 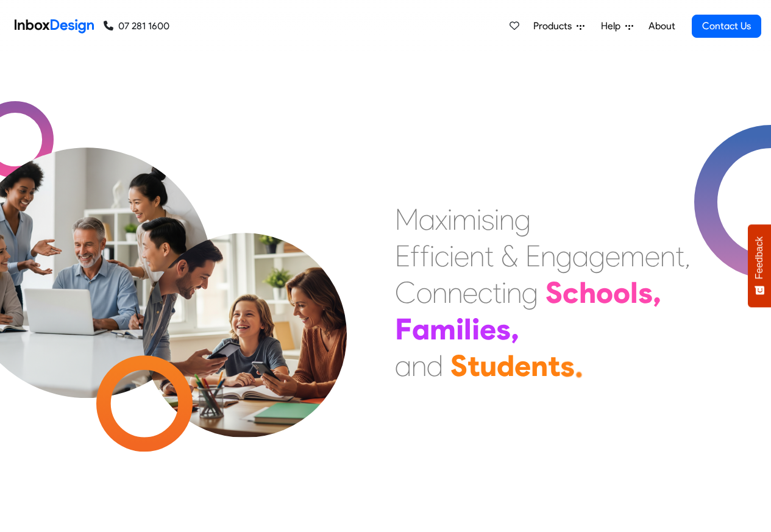 What do you see at coordinates (403, 328) in the screenshot?
I see `div: F` at bounding box center [403, 328].